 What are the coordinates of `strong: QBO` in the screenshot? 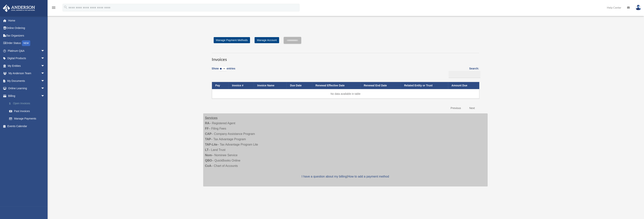 It's located at (209, 161).